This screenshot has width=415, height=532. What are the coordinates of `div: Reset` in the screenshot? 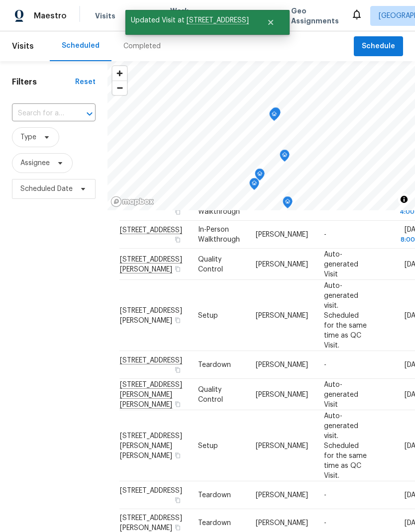 It's located at (85, 82).